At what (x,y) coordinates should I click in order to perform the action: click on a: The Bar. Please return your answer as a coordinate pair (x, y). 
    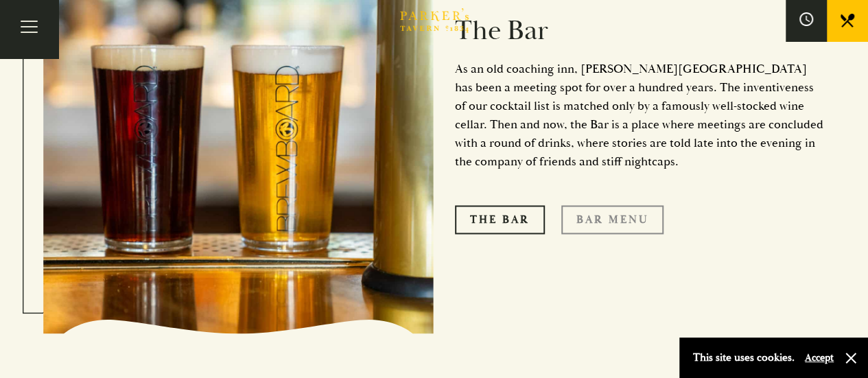
    Looking at the image, I should click on (500, 219).